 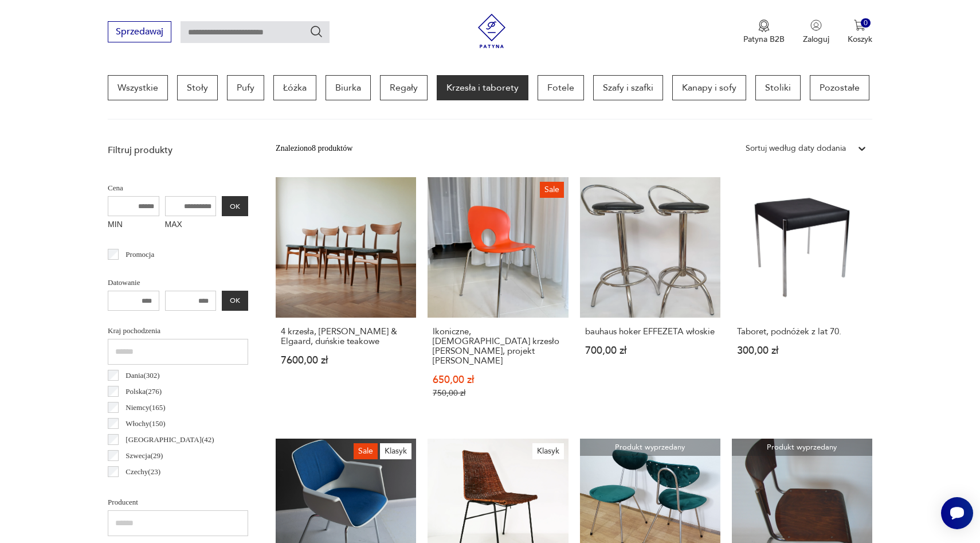 I want to click on a: Stoły, so click(x=197, y=87).